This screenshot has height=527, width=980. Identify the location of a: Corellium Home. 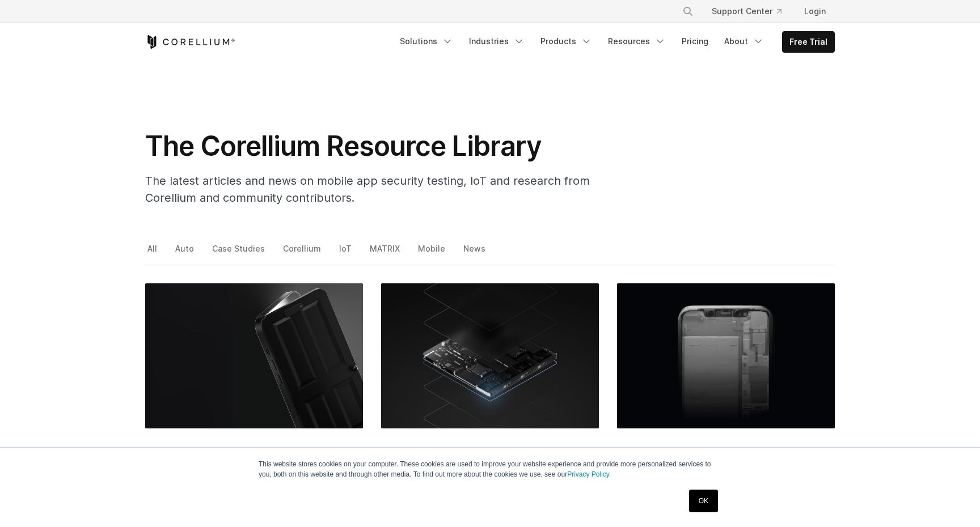
(190, 42).